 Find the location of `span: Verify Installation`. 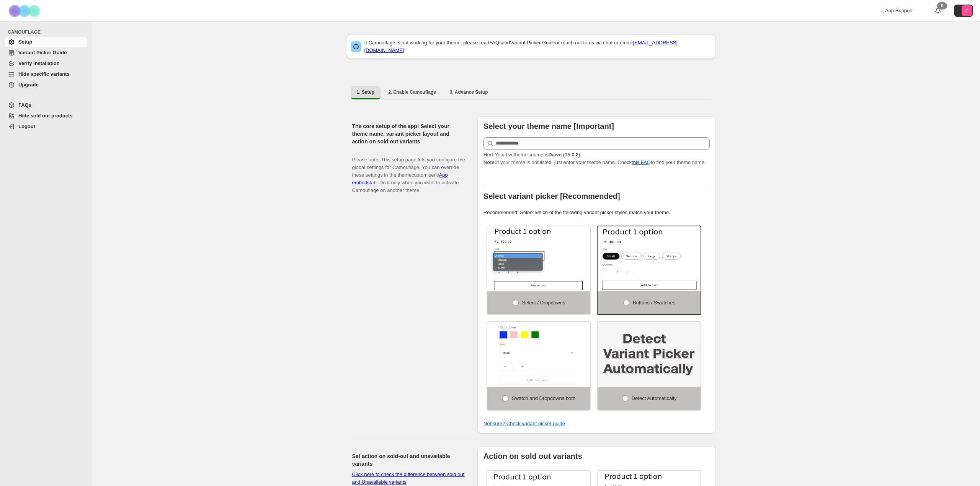

span: Verify Installation is located at coordinates (39, 63).